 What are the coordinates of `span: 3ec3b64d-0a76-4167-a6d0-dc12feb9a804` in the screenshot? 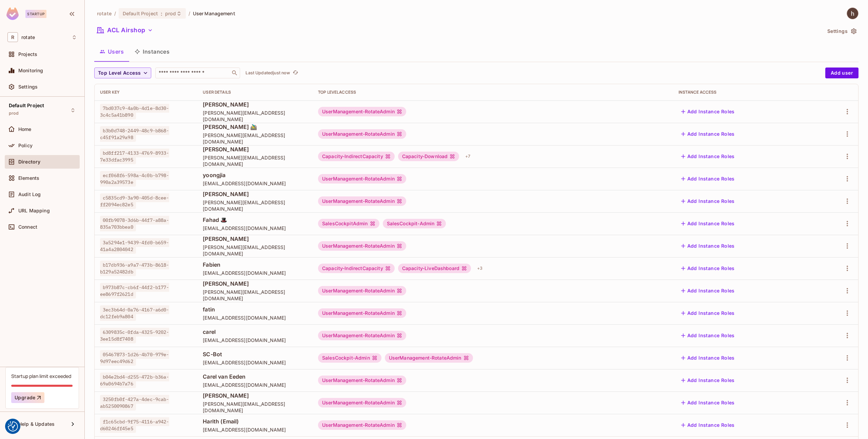 It's located at (134, 313).